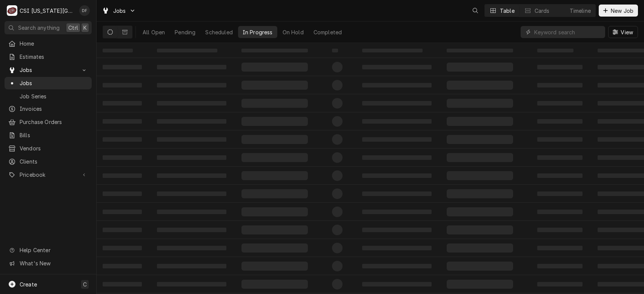 The height and width of the screenshot is (294, 644). Describe the element at coordinates (293, 32) in the screenshot. I see `div: On Hold` at that location.